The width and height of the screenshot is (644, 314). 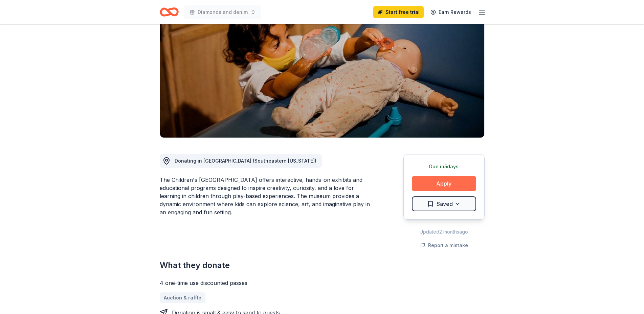 I want to click on a: Home, so click(x=169, y=12).